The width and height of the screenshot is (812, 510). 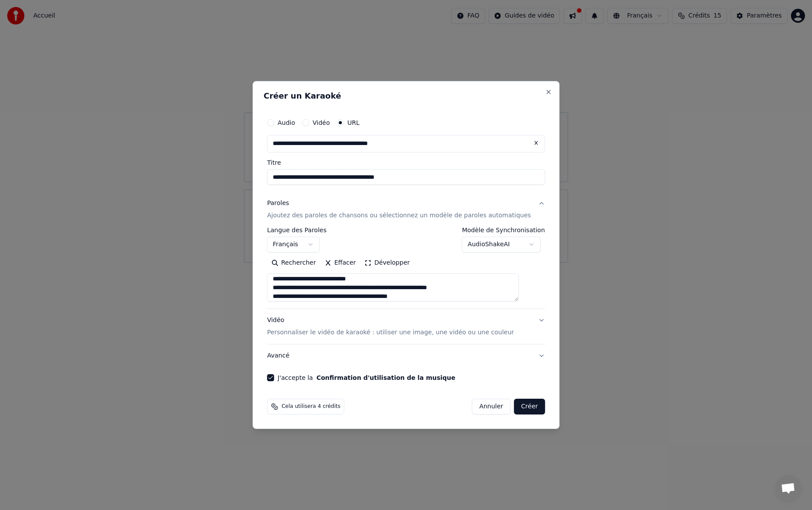 What do you see at coordinates (406, 210) in the screenshot?
I see `button: ParolesAjoutez des paroles de chansons ou sélectionnez un modèle de paroles automatiques` at bounding box center [406, 210].